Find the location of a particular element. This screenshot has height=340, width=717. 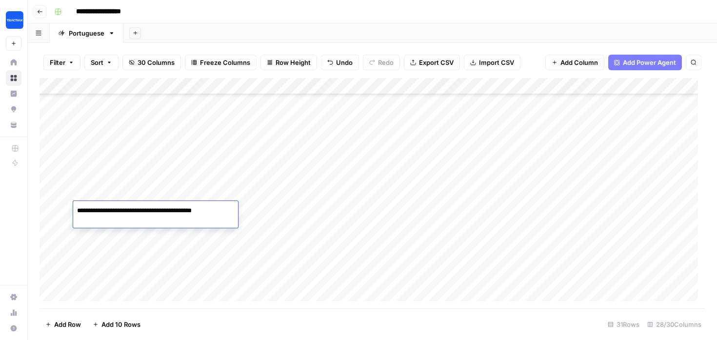

button: Add Power Agent is located at coordinates (645, 62).